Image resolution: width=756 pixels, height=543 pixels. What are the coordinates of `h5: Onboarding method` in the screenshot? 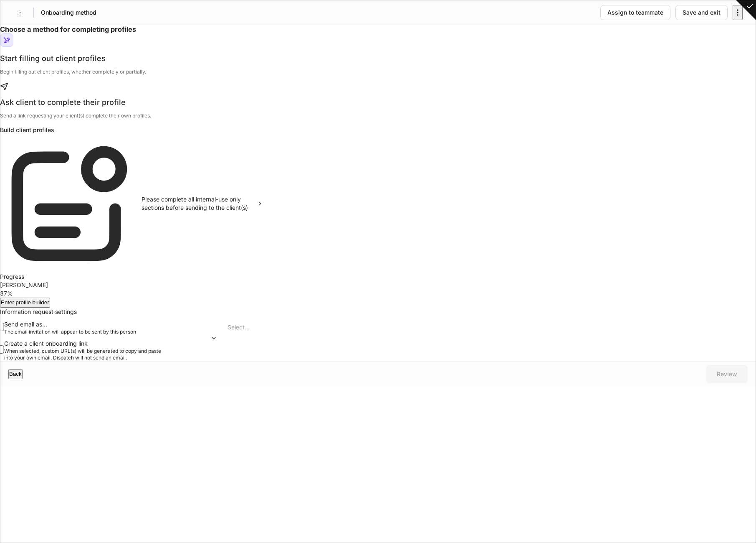 It's located at (69, 12).